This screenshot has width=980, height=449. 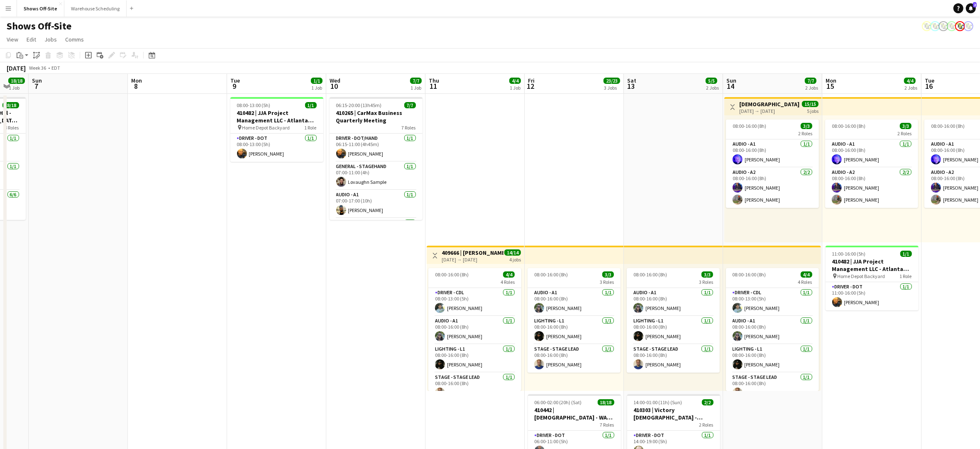 I want to click on span: Edit, so click(x=31, y=40).